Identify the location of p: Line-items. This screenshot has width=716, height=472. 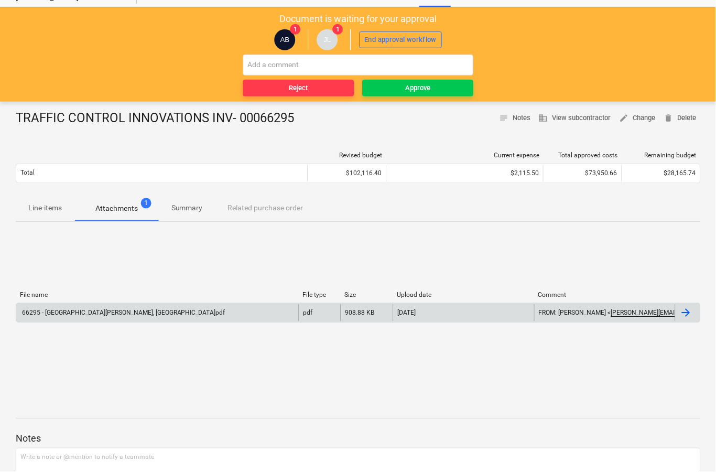
(45, 208).